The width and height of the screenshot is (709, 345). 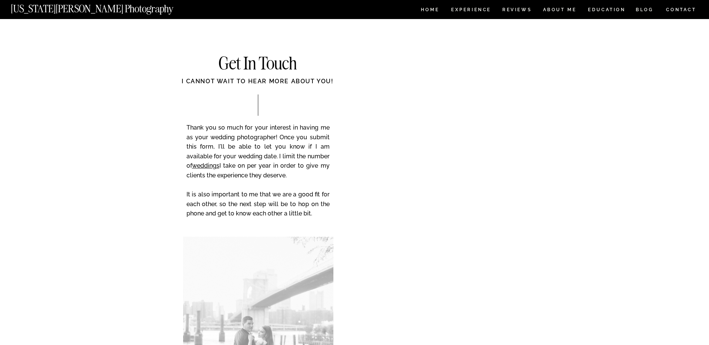 What do you see at coordinates (516, 10) in the screenshot?
I see `a: REVIEWS` at bounding box center [516, 10].